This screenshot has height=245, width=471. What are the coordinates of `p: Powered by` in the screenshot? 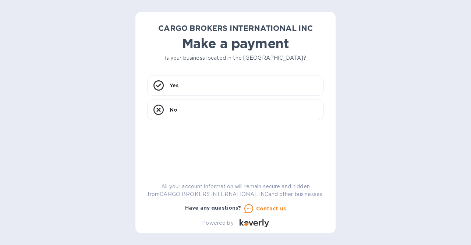 It's located at (218, 223).